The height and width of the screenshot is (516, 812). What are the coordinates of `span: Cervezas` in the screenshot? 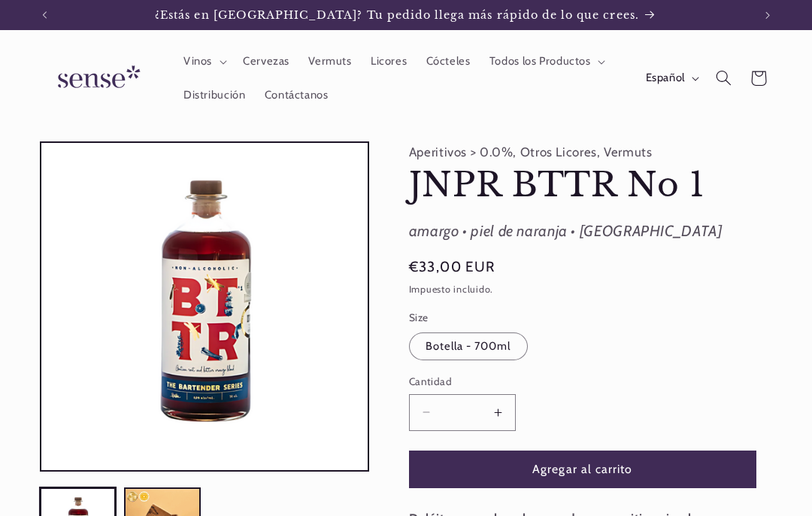 It's located at (266, 61).